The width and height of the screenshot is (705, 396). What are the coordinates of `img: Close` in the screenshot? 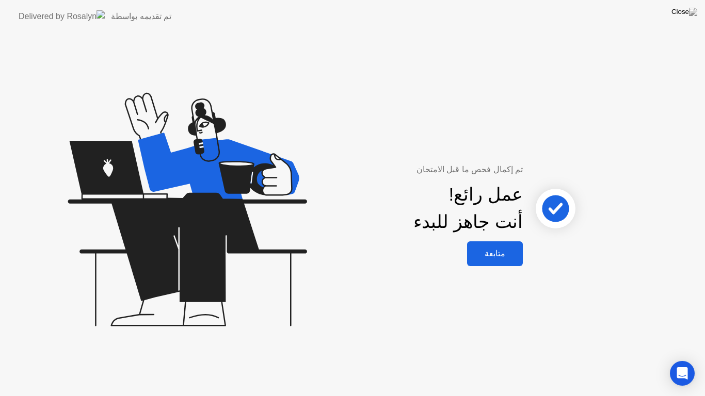 It's located at (684, 12).